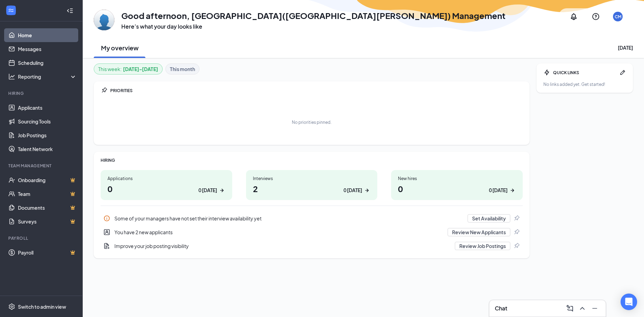 The height and width of the screenshot is (317, 644). I want to click on div: This week :, so click(128, 69).